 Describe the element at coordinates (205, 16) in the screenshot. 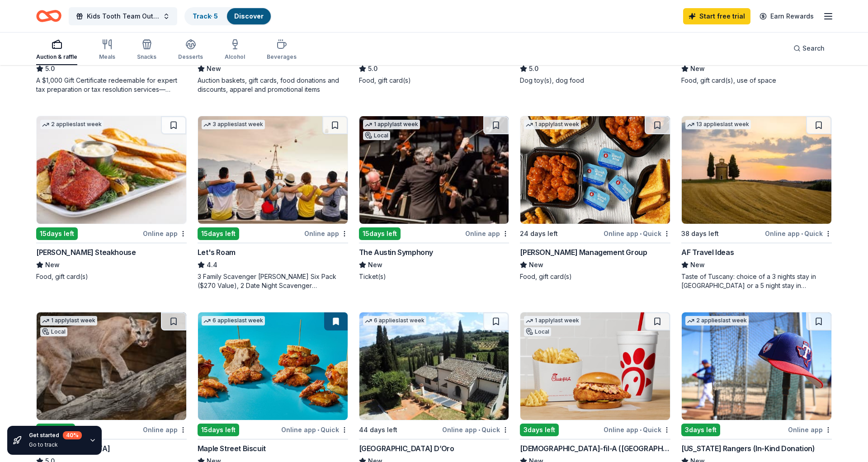

I see `a: Track· 5` at that location.